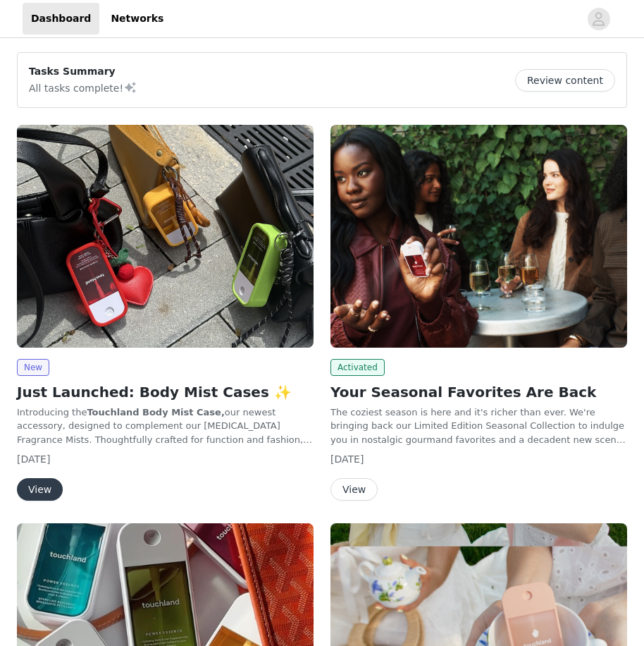 This screenshot has width=644, height=646. Describe the element at coordinates (358, 367) in the screenshot. I see `span: Activated` at that location.